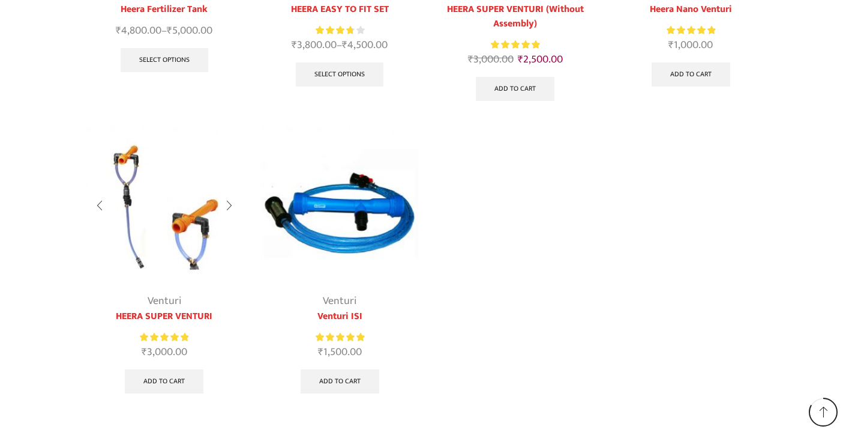 The width and height of the screenshot is (855, 444). Describe the element at coordinates (340, 10) in the screenshot. I see `a: HEERA EASY TO FIT SET` at that location.